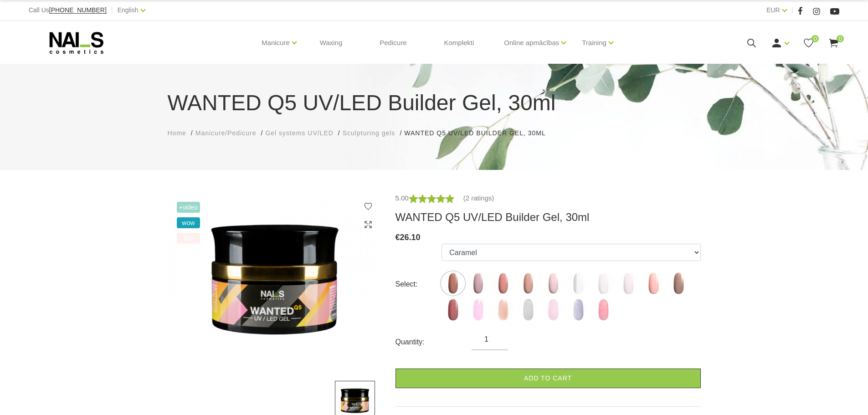 Image resolution: width=868 pixels, height=415 pixels. What do you see at coordinates (299, 133) in the screenshot?
I see `span: Gel systems UV/LED` at bounding box center [299, 133].